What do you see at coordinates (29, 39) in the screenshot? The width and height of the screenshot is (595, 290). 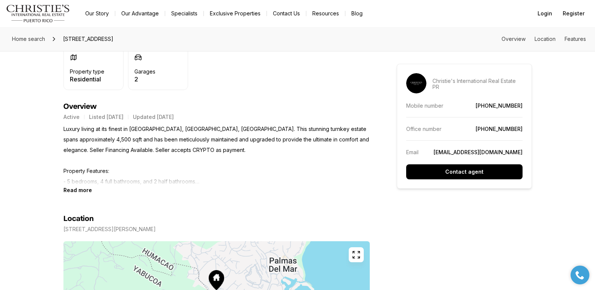 I see `span: Home search` at bounding box center [29, 39].